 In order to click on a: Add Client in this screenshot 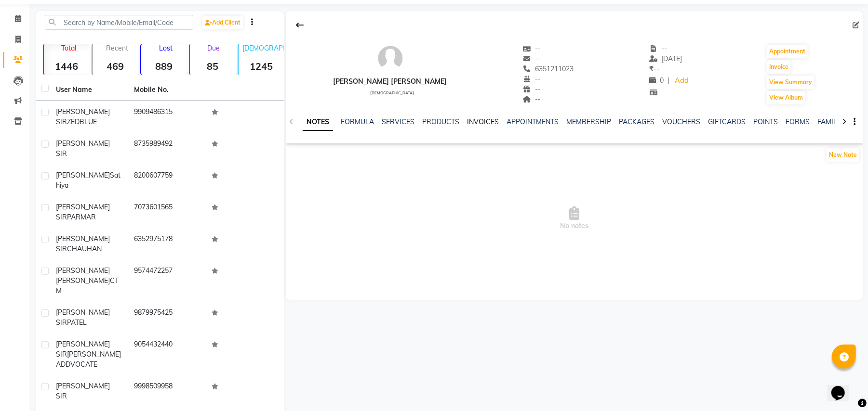, I will do `click(222, 23)`.